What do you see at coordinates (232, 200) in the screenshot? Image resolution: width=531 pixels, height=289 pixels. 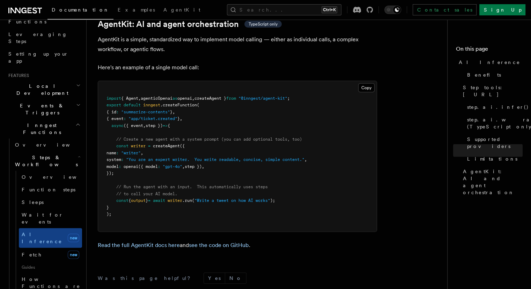 I see `span: "Write a tweet on how AI works"` at bounding box center [232, 200].